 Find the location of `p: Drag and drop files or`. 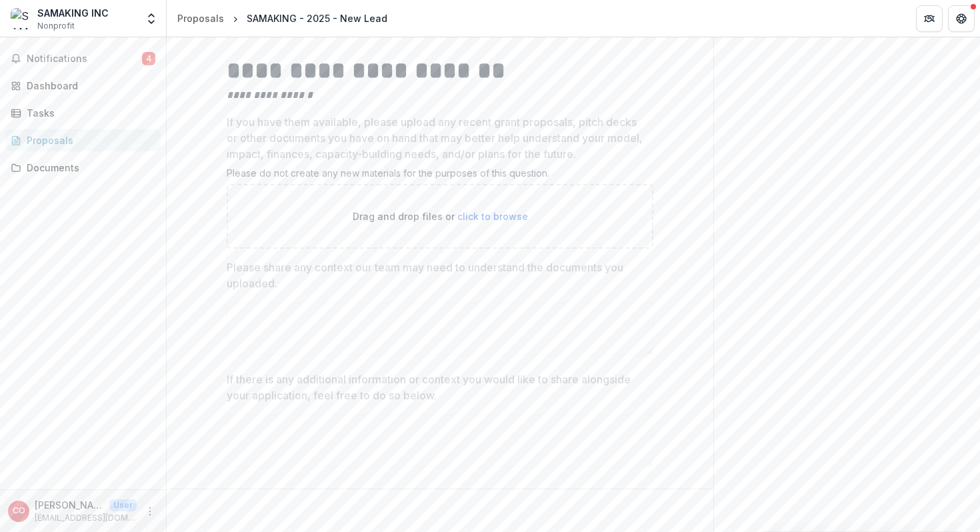

p: Drag and drop files or is located at coordinates (440, 216).